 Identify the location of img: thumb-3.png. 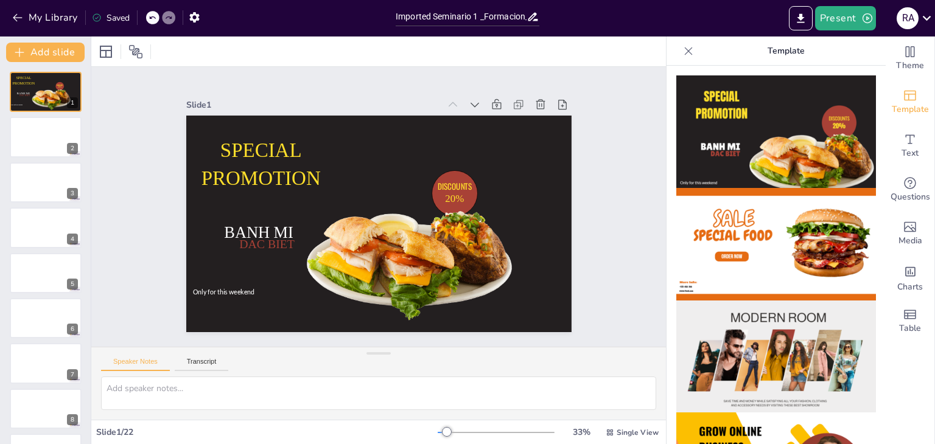
(776, 357).